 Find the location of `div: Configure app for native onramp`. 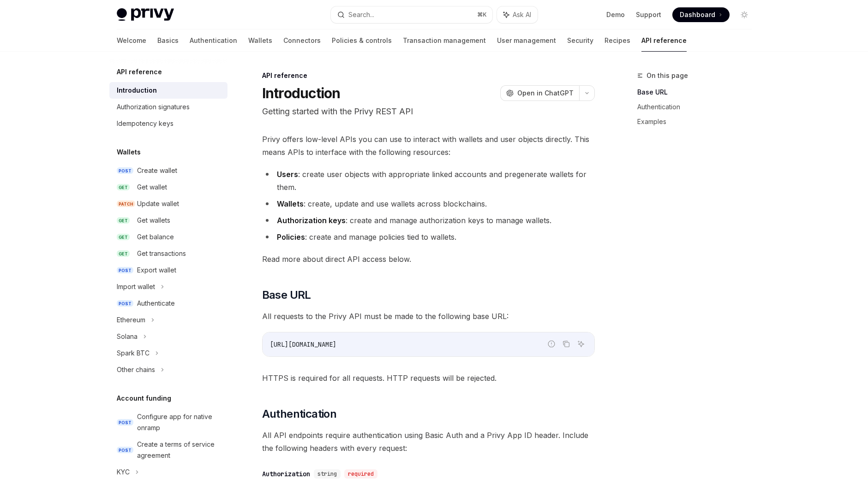

div: Configure app for native onramp is located at coordinates (179, 422).